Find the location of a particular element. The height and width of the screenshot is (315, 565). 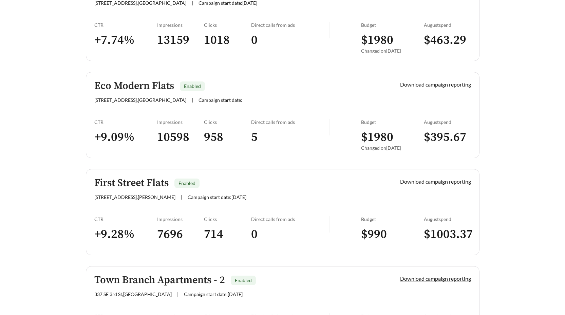

h3: 1018 is located at coordinates (227, 40).